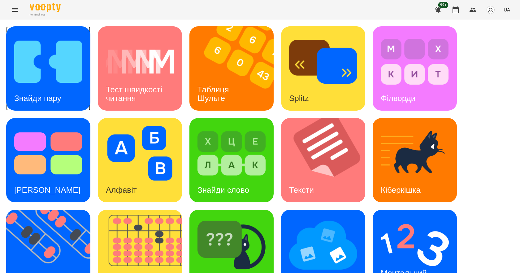 The height and width of the screenshot is (273, 520). Describe the element at coordinates (327, 160) in the screenshot. I see `img: Тексти` at that location.